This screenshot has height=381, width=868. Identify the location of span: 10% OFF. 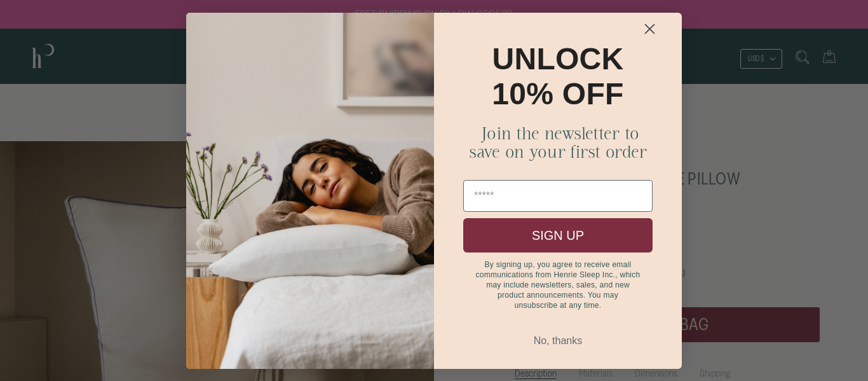
(557, 94).